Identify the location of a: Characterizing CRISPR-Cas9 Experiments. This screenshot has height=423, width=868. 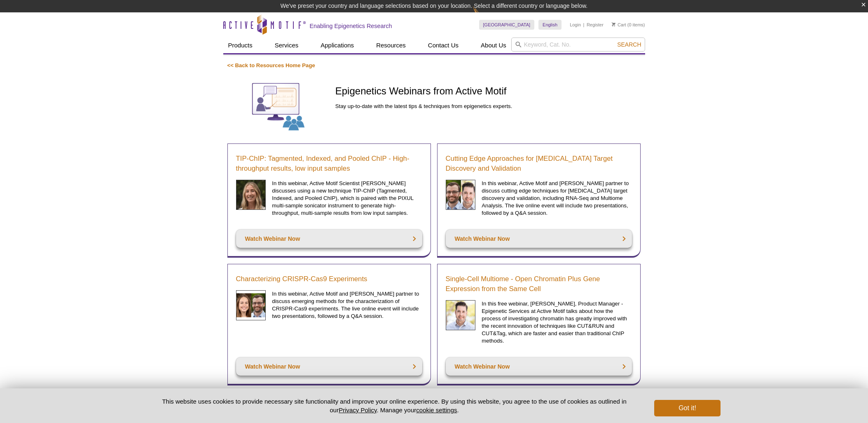
(302, 279).